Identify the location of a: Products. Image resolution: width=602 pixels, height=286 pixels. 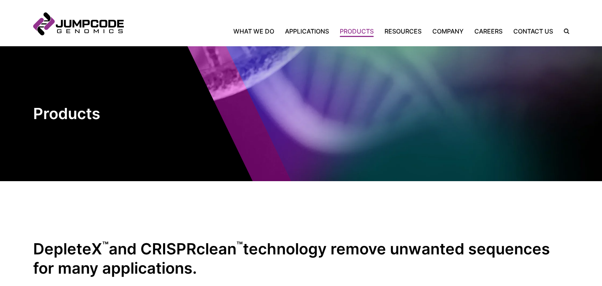
(357, 31).